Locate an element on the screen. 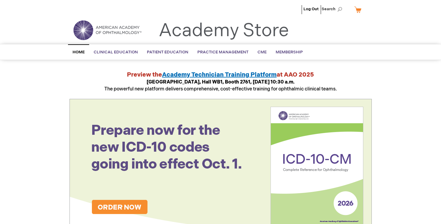 Image resolution: width=441 pixels, height=224 pixels. a: Log Out is located at coordinates (311, 9).